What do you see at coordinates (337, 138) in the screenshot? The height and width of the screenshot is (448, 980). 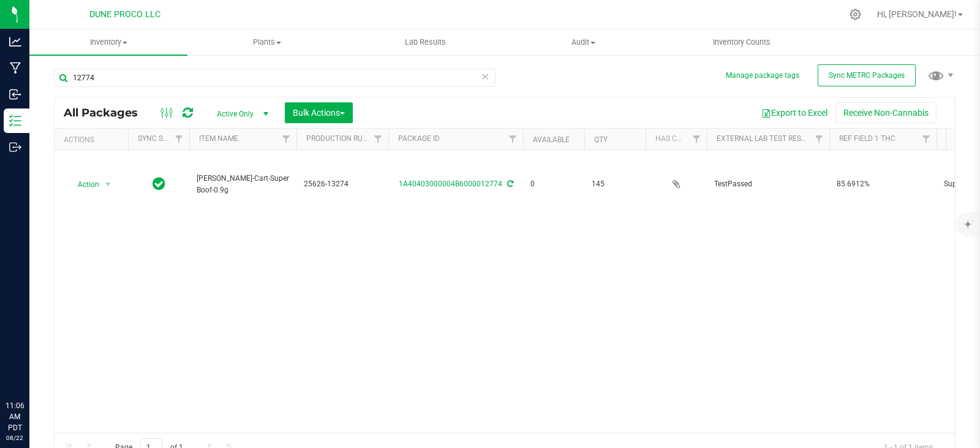 I see `a: Production Run` at bounding box center [337, 138].